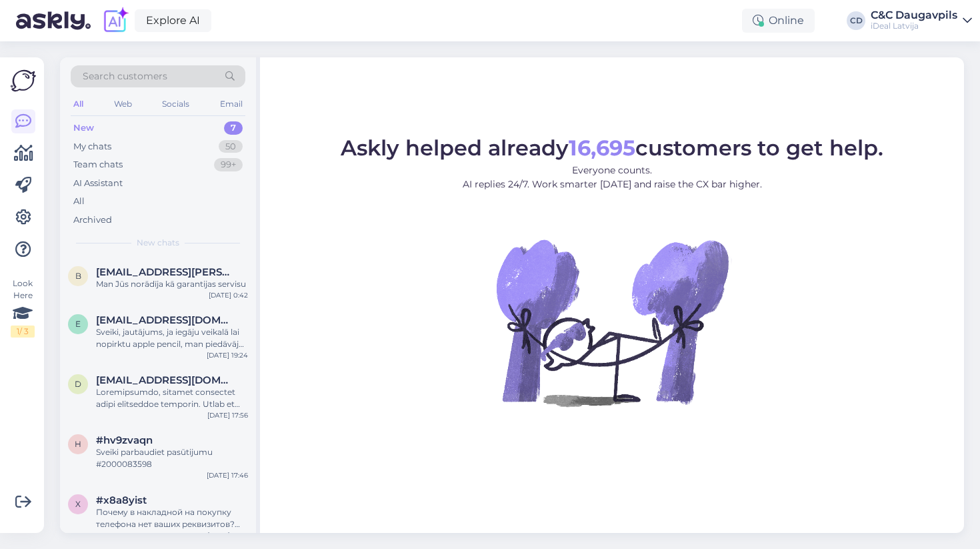 The width and height of the screenshot is (980, 549). Describe the element at coordinates (78, 444) in the screenshot. I see `span: h` at that location.